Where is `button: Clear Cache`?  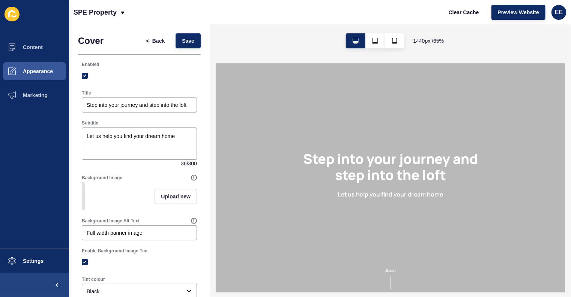
button: Clear Cache is located at coordinates (464, 12).